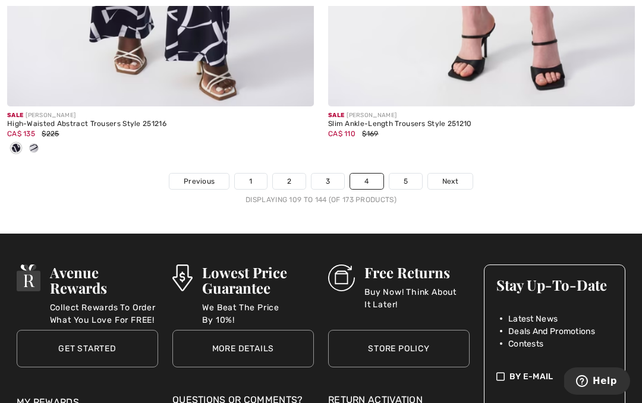 The image size is (642, 403). Describe the element at coordinates (160, 124) in the screenshot. I see `div: High-Waisted Abstract Trousers Style 251216` at that location.